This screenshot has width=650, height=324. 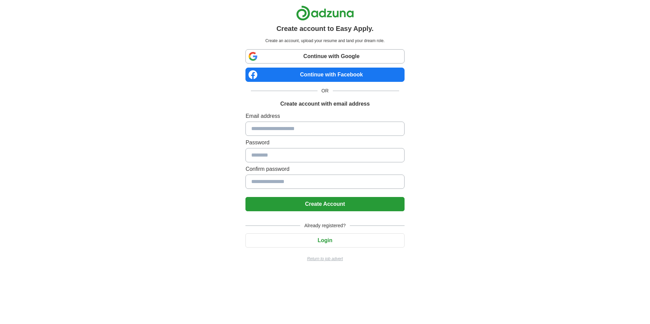 I want to click on button: Login, so click(x=325, y=241).